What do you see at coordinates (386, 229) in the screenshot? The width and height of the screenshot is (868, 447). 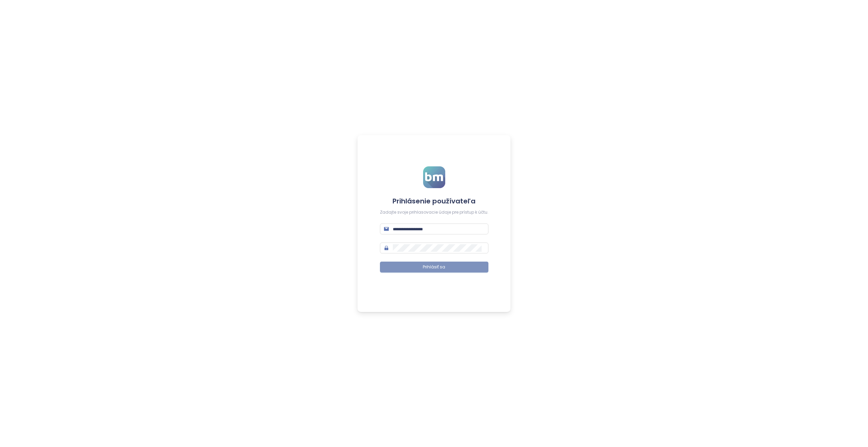 I see `span: mail` at bounding box center [386, 229].